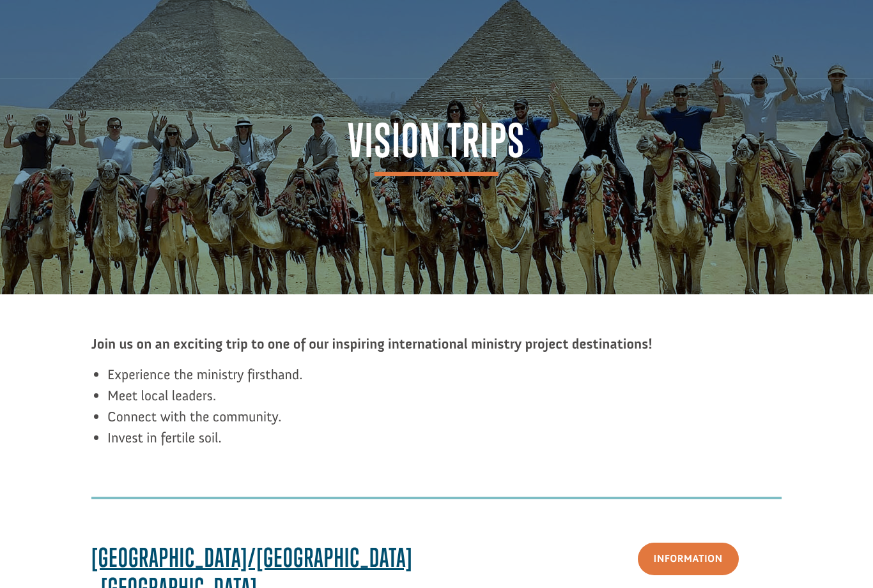 The height and width of the screenshot is (588, 873). Describe the element at coordinates (436, 147) in the screenshot. I see `span: Vision Trips` at that location.